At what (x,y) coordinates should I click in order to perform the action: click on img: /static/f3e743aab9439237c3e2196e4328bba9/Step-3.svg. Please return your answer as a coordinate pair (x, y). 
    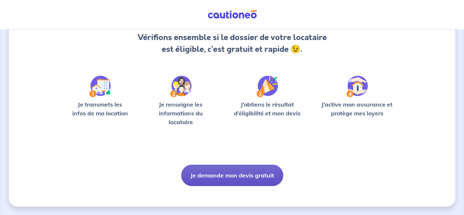
    Looking at the image, I should click on (267, 86).